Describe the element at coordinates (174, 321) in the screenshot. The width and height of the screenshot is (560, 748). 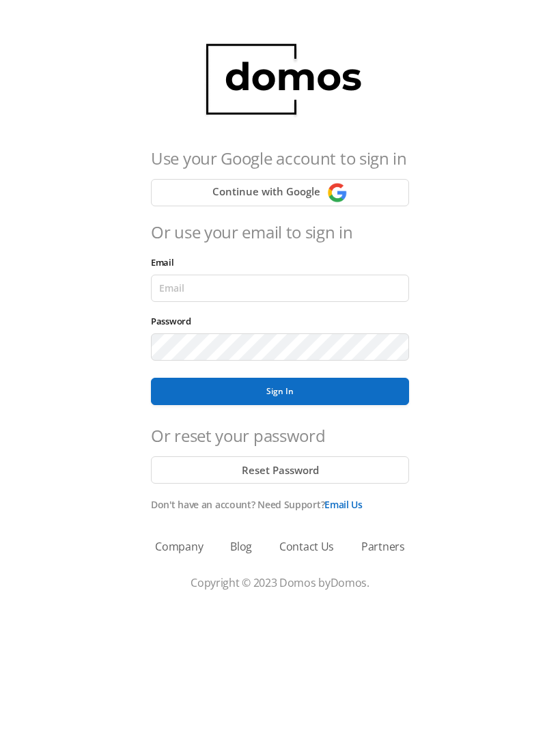
I see `label: Password` at that location.